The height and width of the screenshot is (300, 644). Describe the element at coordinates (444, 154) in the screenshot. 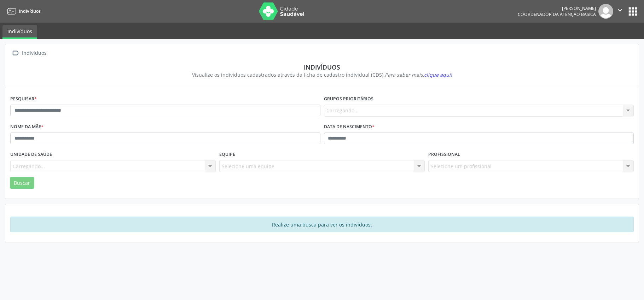

I see `label: Profissional` at that location.